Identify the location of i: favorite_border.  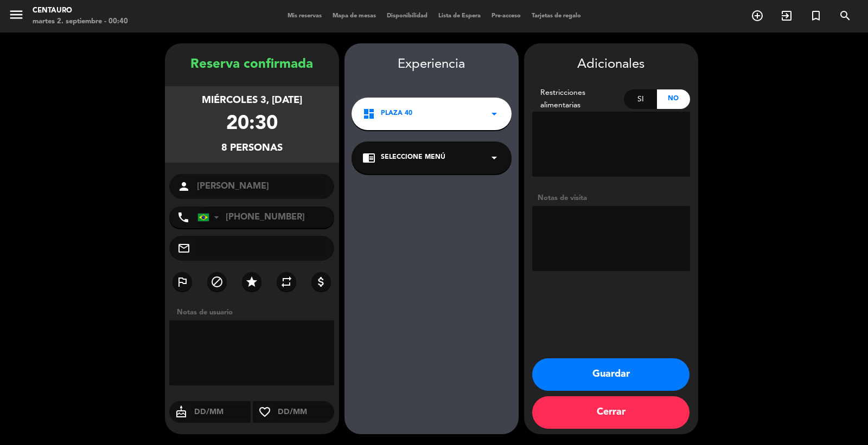
(265, 412).